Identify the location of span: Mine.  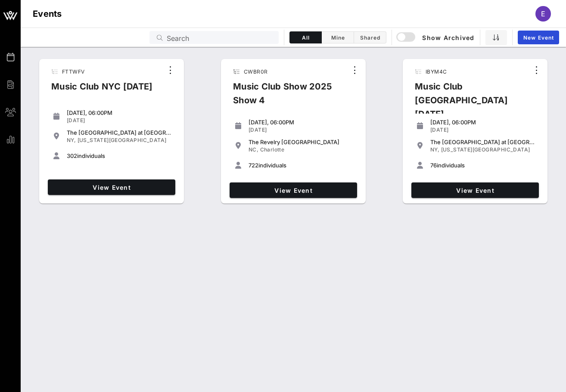
(338, 37).